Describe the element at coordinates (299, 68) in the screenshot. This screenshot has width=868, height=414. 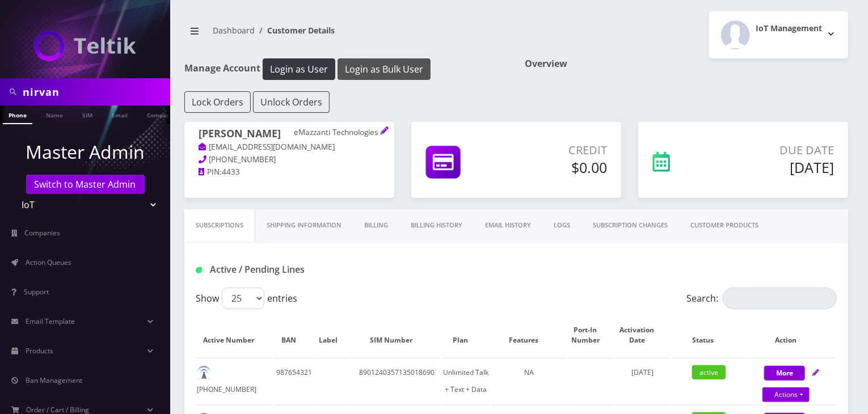
I see `a: Login as User` at that location.